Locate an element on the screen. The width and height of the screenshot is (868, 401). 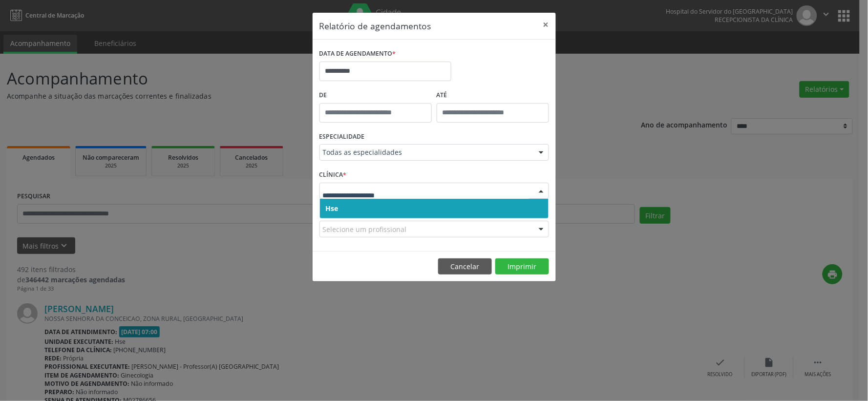
span: Hse is located at coordinates (332, 208).